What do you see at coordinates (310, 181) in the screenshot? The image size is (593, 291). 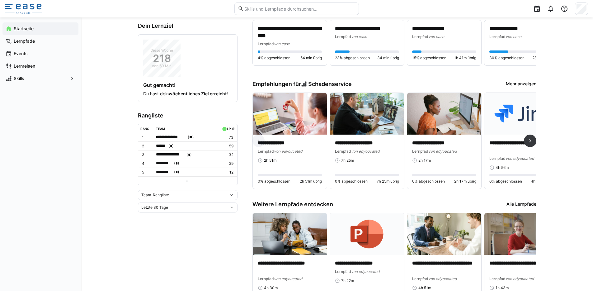 I see `span: 2h 51m übrig` at bounding box center [310, 181].